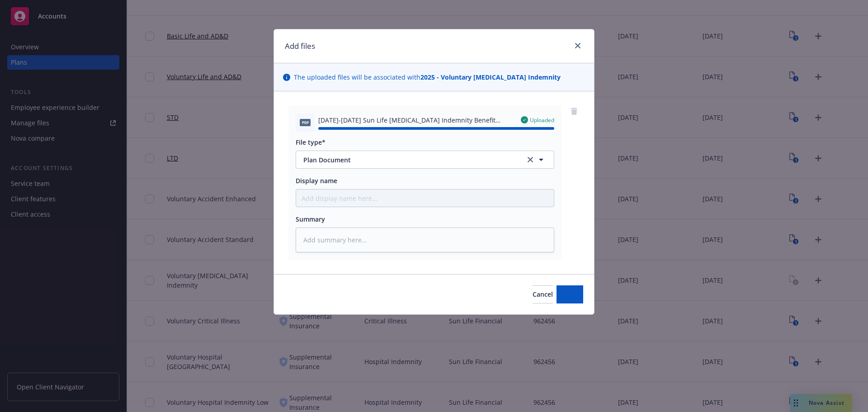 The image size is (868, 412). I want to click on span: Summary, so click(310, 219).